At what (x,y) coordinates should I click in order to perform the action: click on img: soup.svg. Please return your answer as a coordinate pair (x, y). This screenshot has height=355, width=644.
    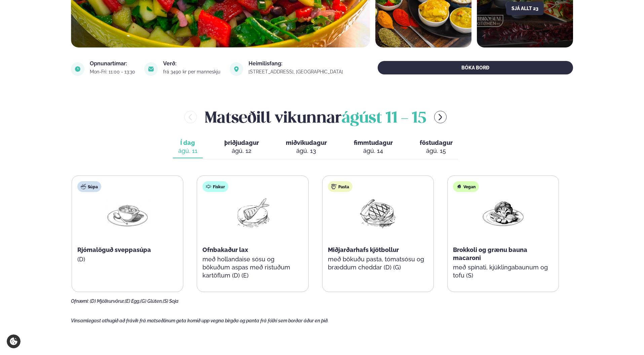
    Looking at the image, I should click on (83, 186).